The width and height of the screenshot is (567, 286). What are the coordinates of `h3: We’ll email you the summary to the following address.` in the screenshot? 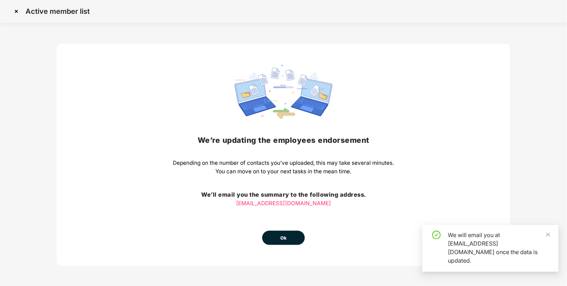 It's located at (284, 195).